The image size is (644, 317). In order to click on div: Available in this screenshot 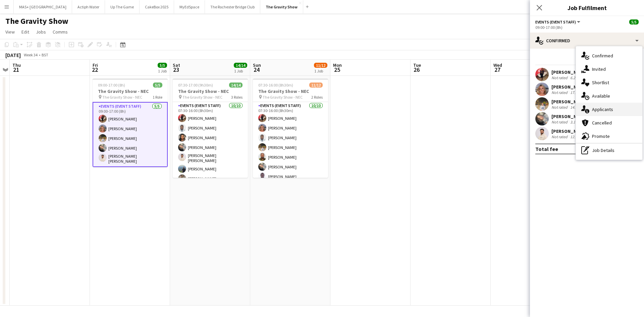, I will do `click(609, 96)`.